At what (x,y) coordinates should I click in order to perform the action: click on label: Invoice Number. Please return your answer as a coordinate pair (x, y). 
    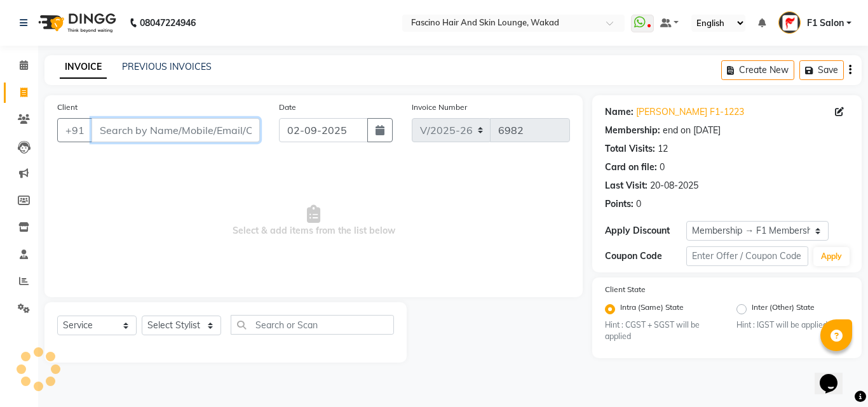
    Looking at the image, I should click on (439, 107).